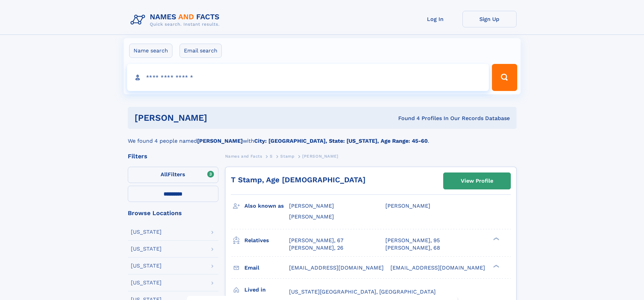  Describe the element at coordinates (490, 19) in the screenshot. I see `a: Sign Up` at that location.